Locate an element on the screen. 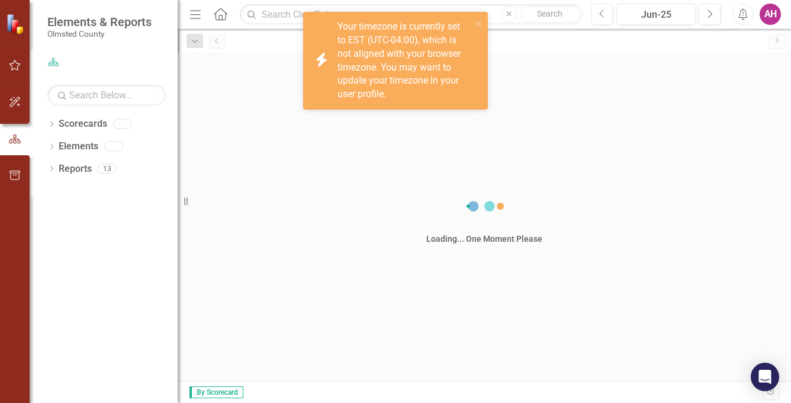 This screenshot has width=791, height=403. span: Search is located at coordinates (549, 14).